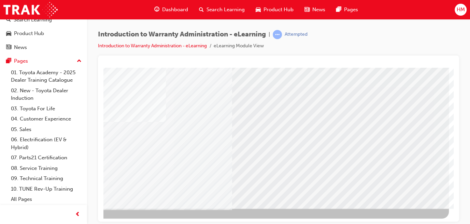  What do you see at coordinates (46, 168) in the screenshot?
I see `a: 08. Service Training` at bounding box center [46, 168].